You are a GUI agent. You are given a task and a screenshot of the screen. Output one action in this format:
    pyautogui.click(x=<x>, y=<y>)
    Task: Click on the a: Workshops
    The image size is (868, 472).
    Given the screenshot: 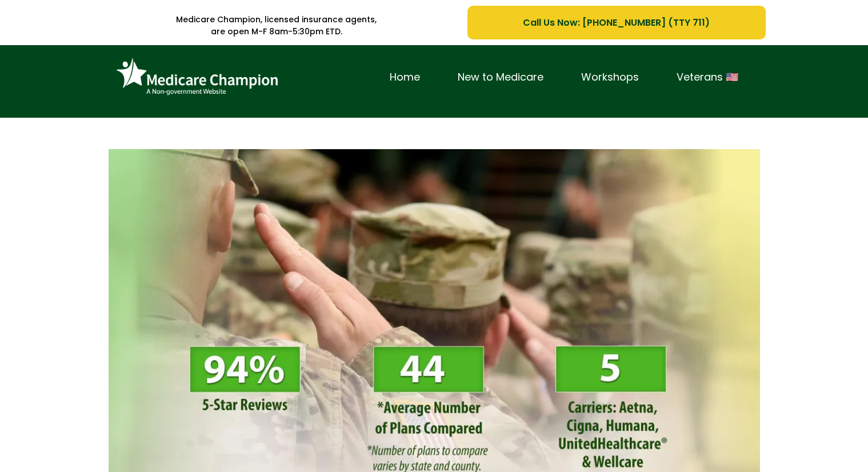 What is the action you would take?
    pyautogui.click(x=609, y=77)
    